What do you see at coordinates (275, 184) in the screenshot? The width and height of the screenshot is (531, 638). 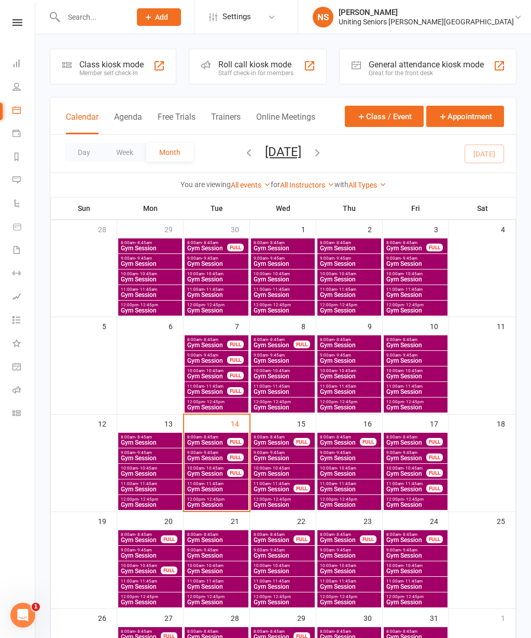 I see `strong: for` at bounding box center [275, 184].